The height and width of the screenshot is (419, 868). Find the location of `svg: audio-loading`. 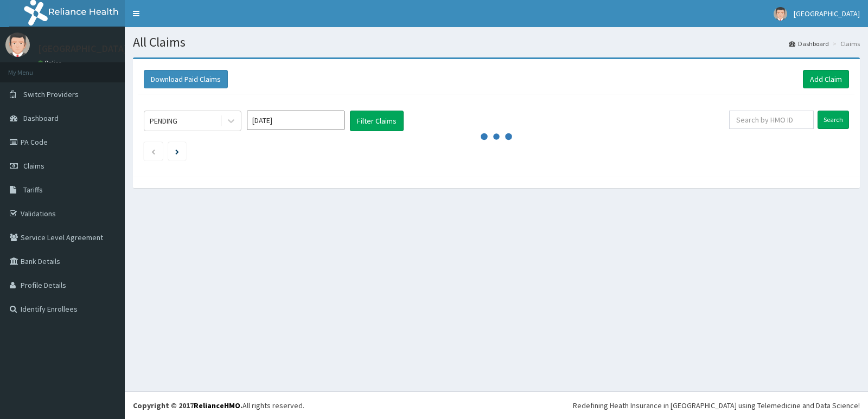

svg: audio-loading is located at coordinates (497, 137).